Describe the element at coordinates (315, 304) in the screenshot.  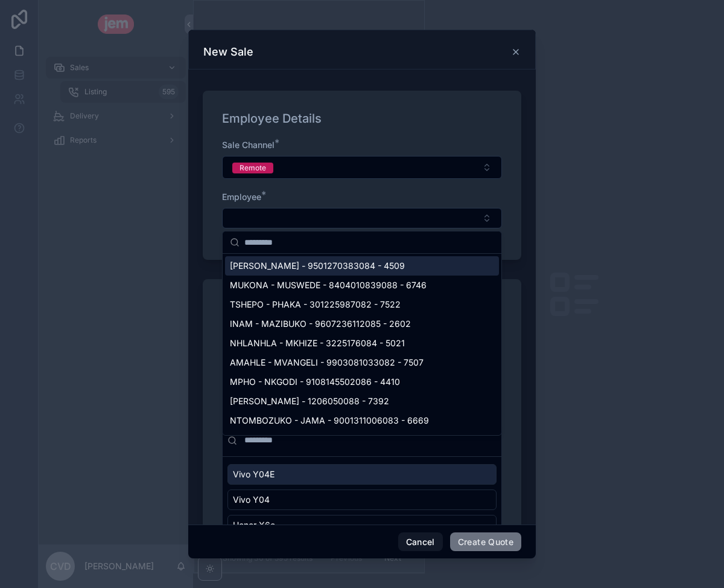
I see `span: TSHEPO - PHAKA - 301225987082 - 7522` at that location.